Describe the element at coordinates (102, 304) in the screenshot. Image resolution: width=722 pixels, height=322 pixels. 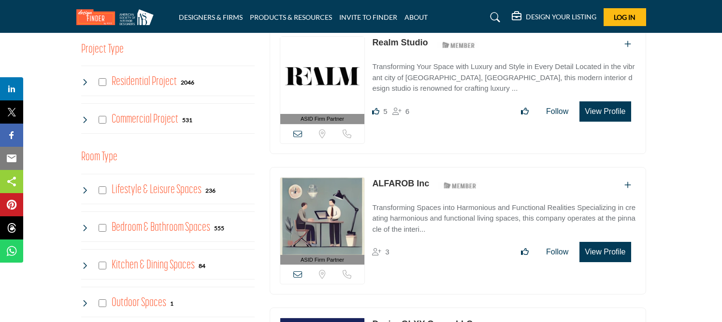
I see `input: Select Outdoor Spaces checkbox` at that location.